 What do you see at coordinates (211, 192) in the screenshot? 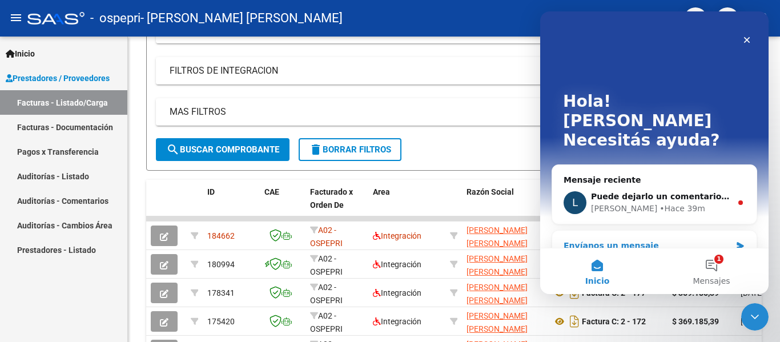
I see `span: ID` at bounding box center [211, 192].